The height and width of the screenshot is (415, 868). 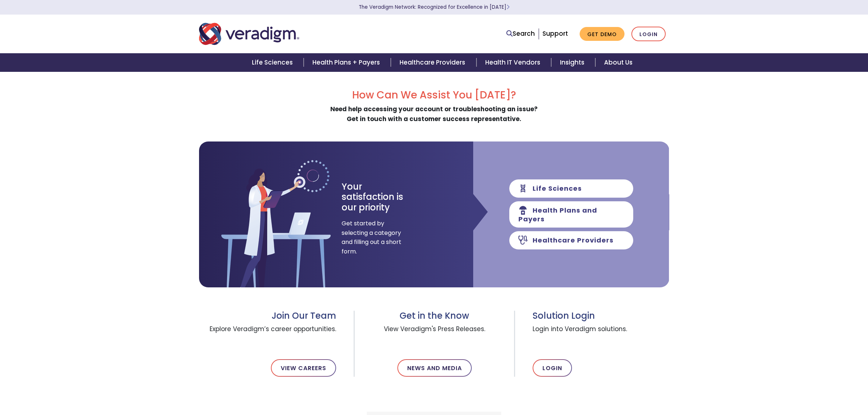 I want to click on a: Health IT Vendors, so click(x=514, y=62).